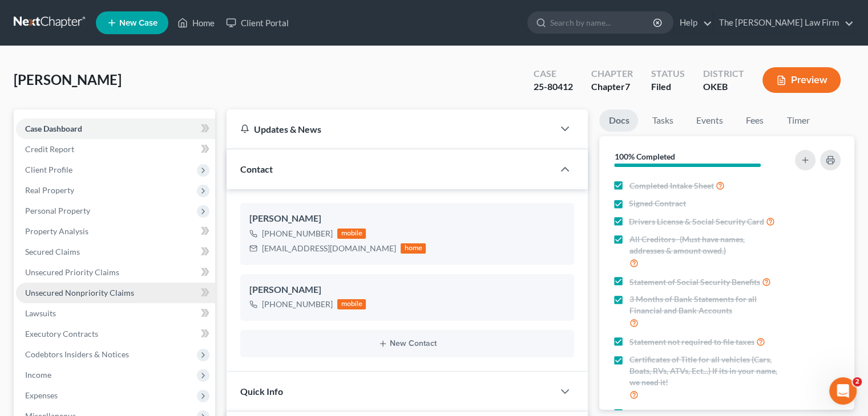 The image size is (868, 416). Describe the element at coordinates (668, 73) in the screenshot. I see `div: Status` at that location.